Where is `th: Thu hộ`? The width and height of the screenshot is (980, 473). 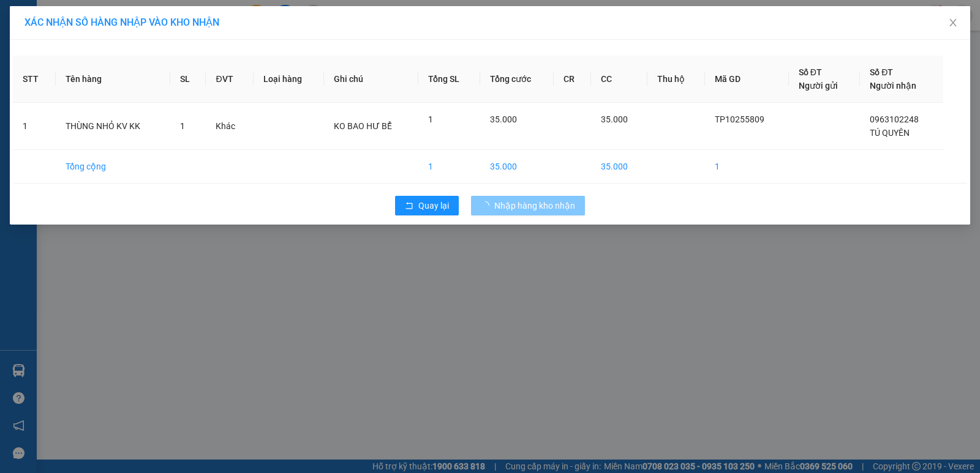
th: Thu hộ is located at coordinates (675, 79).